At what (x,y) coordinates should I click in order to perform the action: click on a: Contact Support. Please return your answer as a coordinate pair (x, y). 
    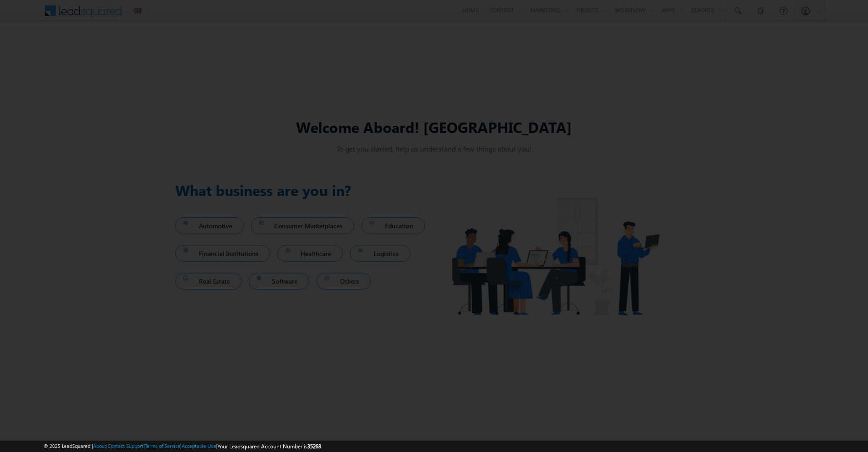
    Looking at the image, I should click on (125, 446).